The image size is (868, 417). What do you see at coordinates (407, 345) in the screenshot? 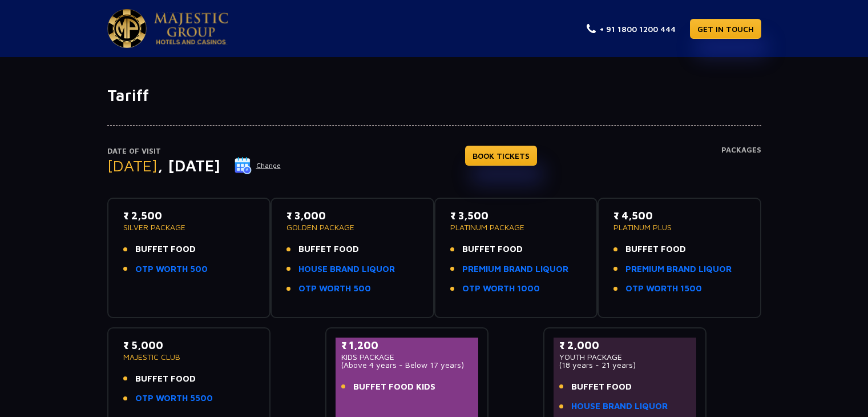
I see `p: ₹ 1,200` at bounding box center [407, 345].